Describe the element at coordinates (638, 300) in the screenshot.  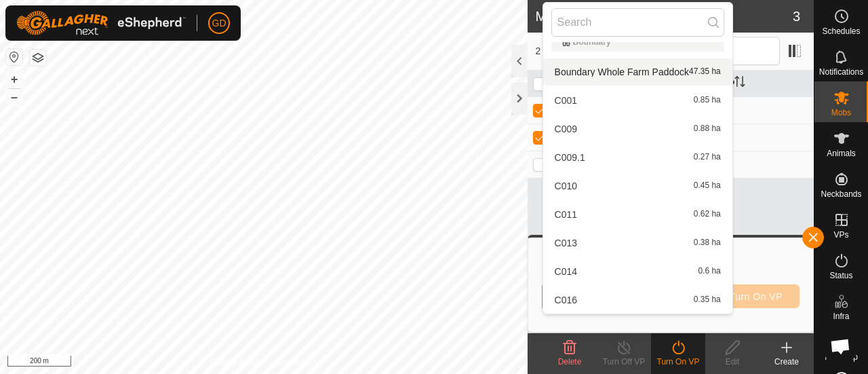
I see `li: C016` at that location.